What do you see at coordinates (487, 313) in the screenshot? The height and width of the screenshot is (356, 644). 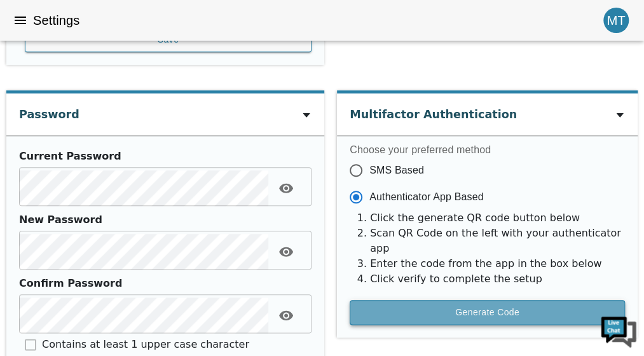 I see `button: Generate Code` at bounding box center [487, 313].